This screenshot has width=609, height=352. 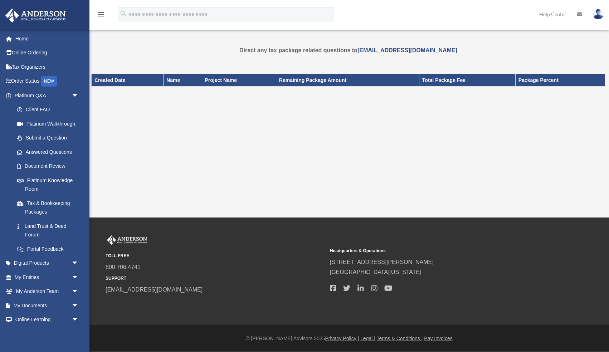 I want to click on a: My Entitiesarrow_drop_down, so click(x=47, y=277).